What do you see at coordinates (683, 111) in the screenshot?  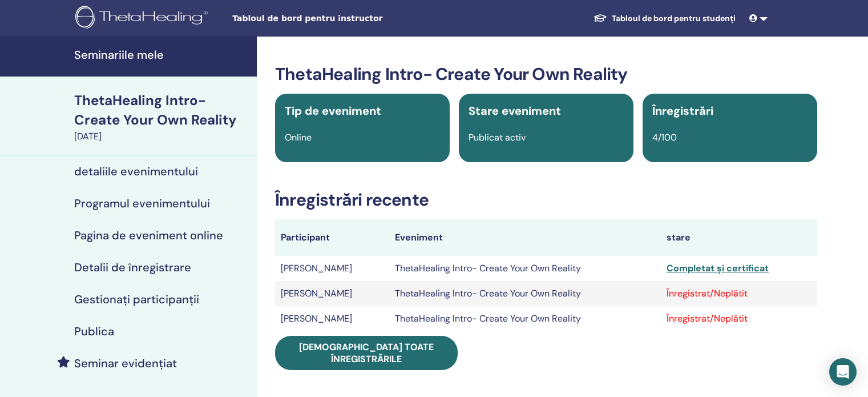 I see `span: Înregistrări` at bounding box center [683, 111].